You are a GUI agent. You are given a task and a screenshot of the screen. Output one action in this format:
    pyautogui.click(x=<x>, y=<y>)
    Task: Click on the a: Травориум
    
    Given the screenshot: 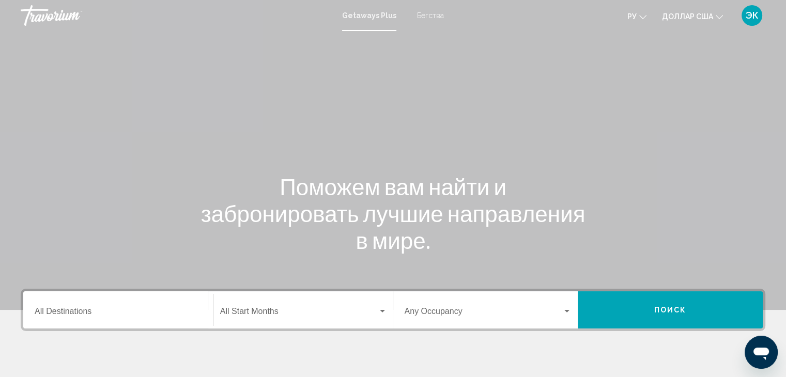 What is the action you would take?
    pyautogui.click(x=176, y=16)
    